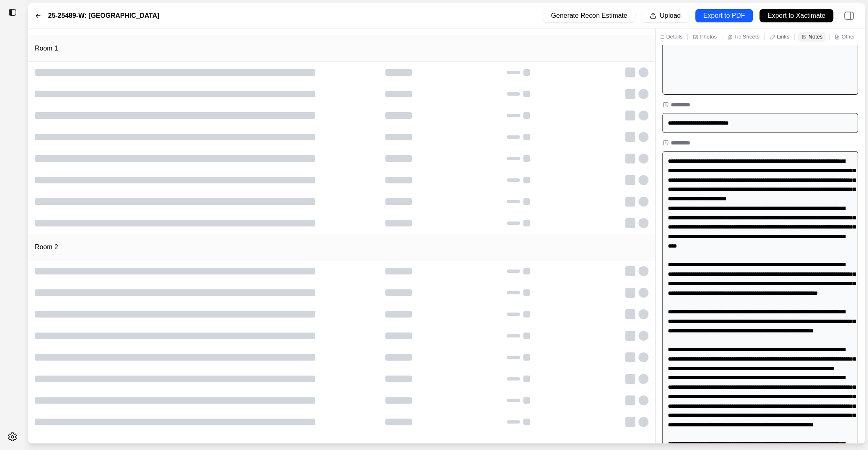  I want to click on img: toggle sidebar, so click(13, 13).